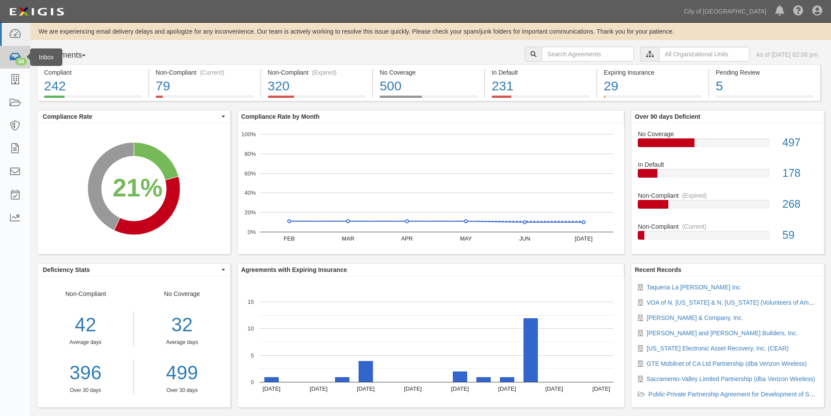 This screenshot has width=831, height=416. Describe the element at coordinates (250, 154) in the screenshot. I see `text: 80%` at that location.